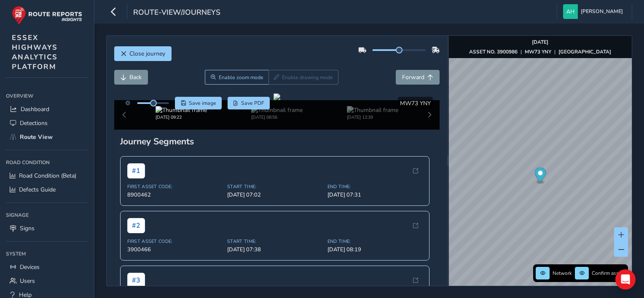 Image resolution: width=644 pixels, height=298 pixels. Describe the element at coordinates (202, 103) in the screenshot. I see `span: Save image` at that location.